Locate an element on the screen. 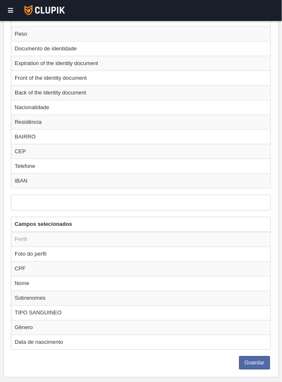 This screenshot has height=382, width=282. td: Front of the identity document is located at coordinates (141, 78).